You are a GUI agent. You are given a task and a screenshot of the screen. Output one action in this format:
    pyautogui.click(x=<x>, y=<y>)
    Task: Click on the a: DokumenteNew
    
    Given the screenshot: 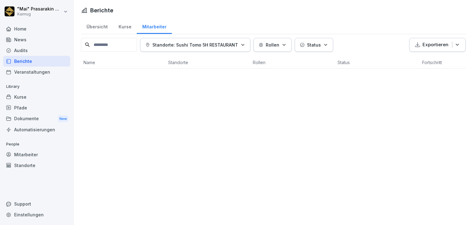 What is the action you would take?
    pyautogui.click(x=37, y=118)
    